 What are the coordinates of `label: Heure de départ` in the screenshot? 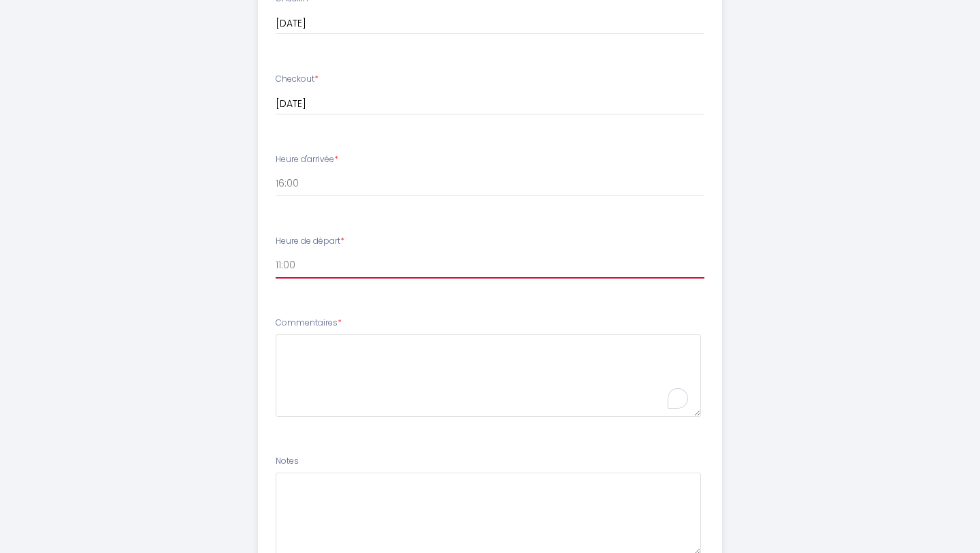 It's located at (310, 241).